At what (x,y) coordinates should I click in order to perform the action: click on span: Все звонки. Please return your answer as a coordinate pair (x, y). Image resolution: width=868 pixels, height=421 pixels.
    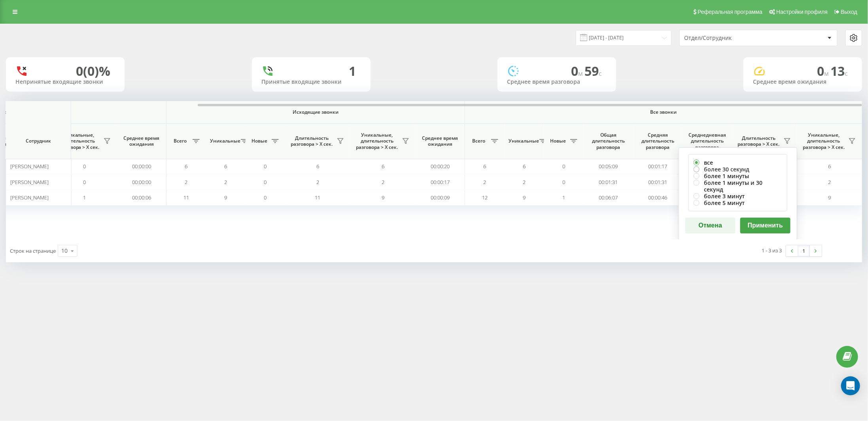
    Looking at the image, I should click on (664, 112).